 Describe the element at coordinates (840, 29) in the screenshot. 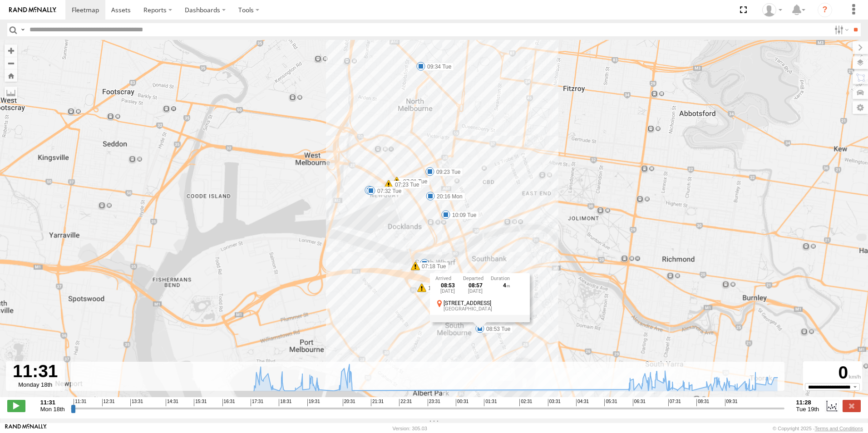

I see `label: Search Filter Options` at that location.